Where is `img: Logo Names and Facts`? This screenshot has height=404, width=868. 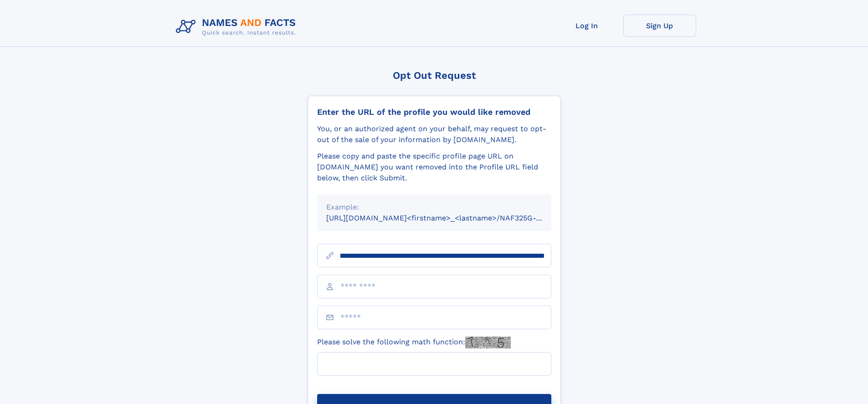
img: Logo Names and Facts is located at coordinates (238, 27).